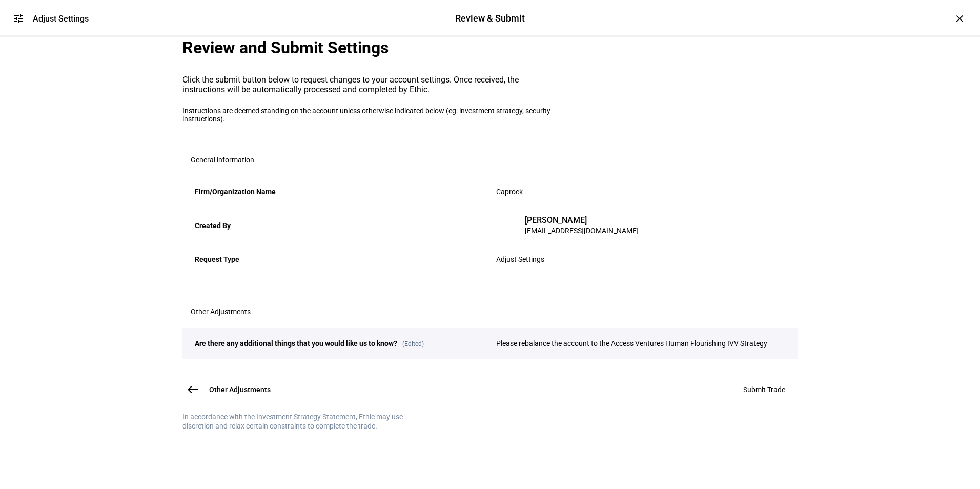 This screenshot has height=489, width=980. Describe the element at coordinates (193, 389) in the screenshot. I see `mat-icon: west` at that location.